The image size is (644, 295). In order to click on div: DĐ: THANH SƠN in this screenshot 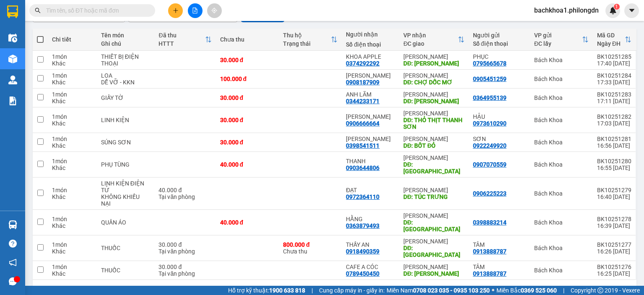, I will do `click(434, 252)`.